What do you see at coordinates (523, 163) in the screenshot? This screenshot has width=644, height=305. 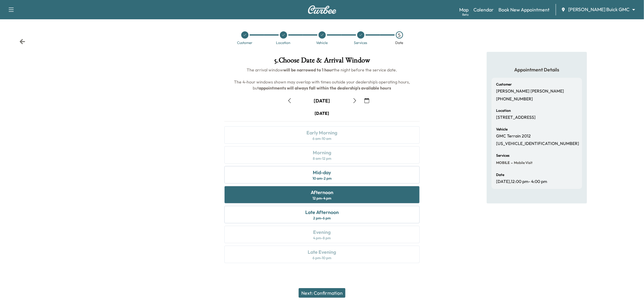 I see `span: Mobile Visit` at bounding box center [523, 163].